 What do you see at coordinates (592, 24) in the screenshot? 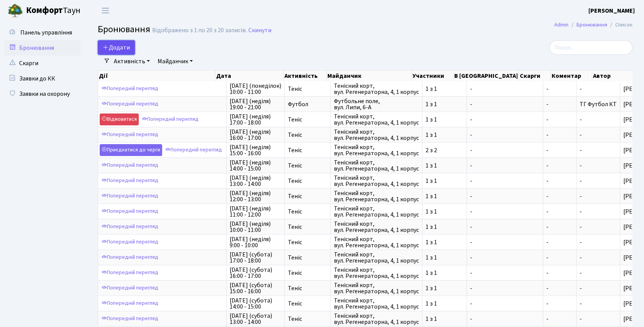
I see `a: Бронювання` at bounding box center [592, 24].